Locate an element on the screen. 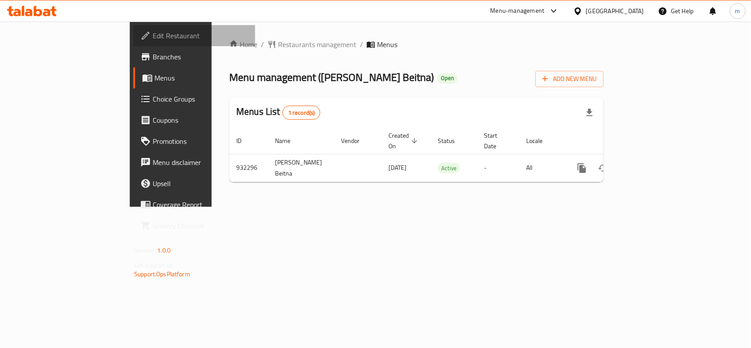 This screenshot has width=751, height=348. table: enhanced table is located at coordinates (446, 155).